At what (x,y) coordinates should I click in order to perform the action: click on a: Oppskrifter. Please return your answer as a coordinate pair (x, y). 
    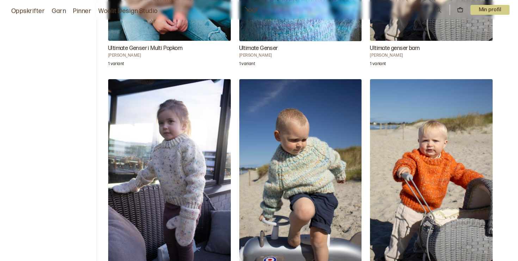
    Looking at the image, I should click on (28, 11).